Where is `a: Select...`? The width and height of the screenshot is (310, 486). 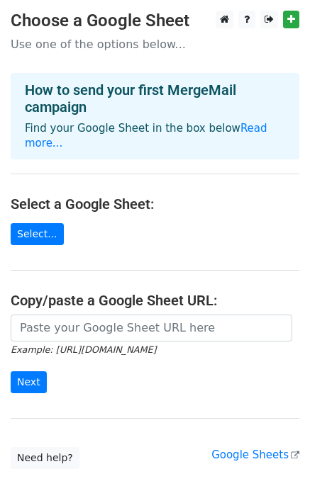
a: Select... is located at coordinates (37, 234).